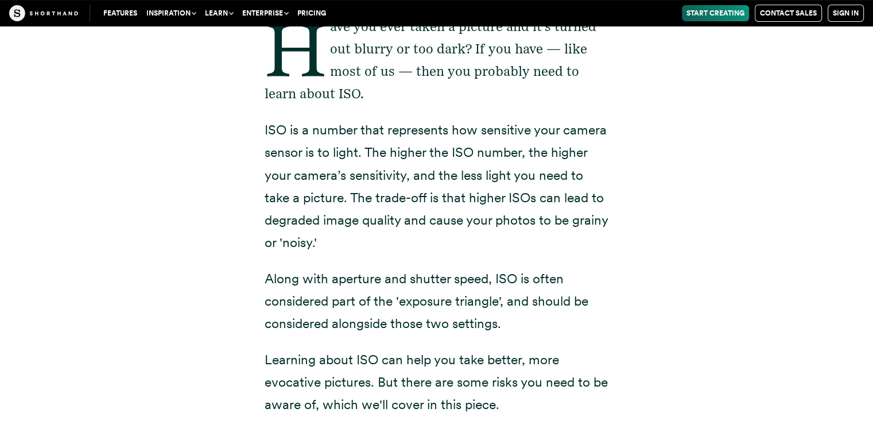  I want to click on a: Start Creating, so click(715, 13).